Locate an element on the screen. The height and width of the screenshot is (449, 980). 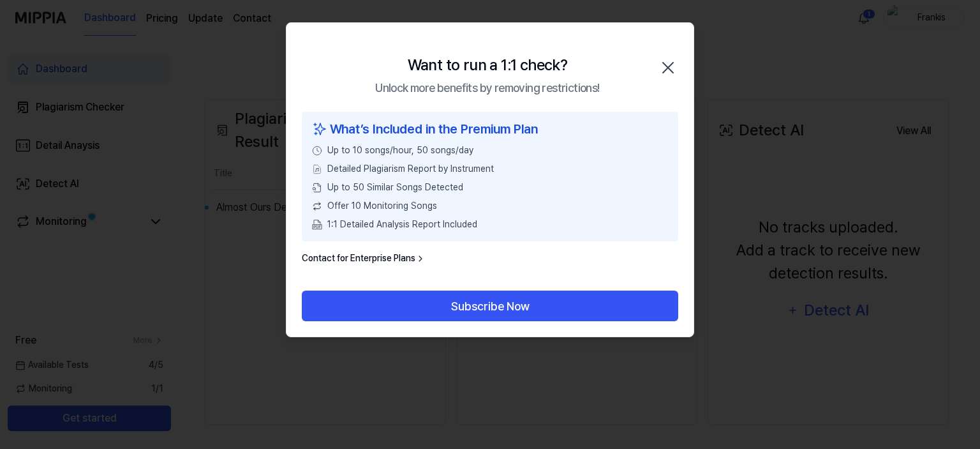
img: sparkles icon is located at coordinates (319, 129).